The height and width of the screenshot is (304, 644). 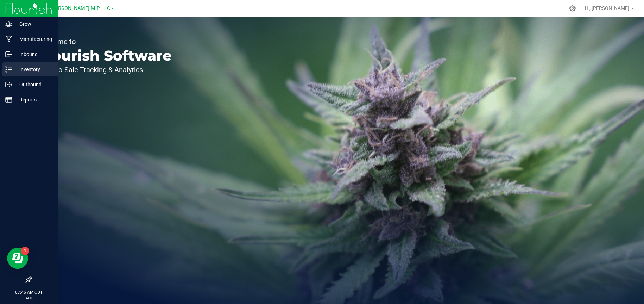 I want to click on inline-svg: Inbound, so click(x=9, y=54).